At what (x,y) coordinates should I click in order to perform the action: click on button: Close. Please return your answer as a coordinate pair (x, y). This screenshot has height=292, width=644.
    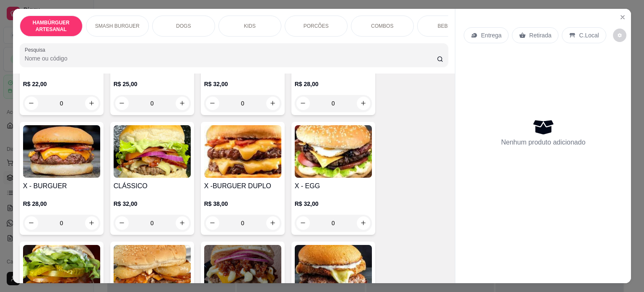
    Looking at the image, I should click on (623, 17).